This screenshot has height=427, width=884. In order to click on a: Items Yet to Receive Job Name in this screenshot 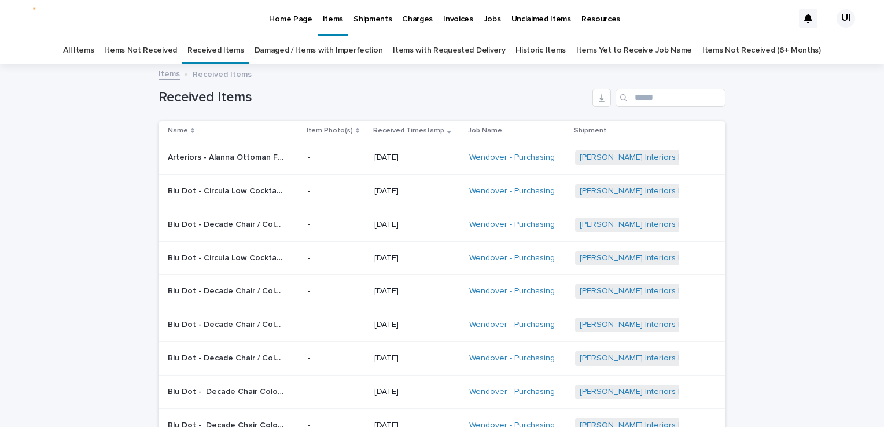, I will do `click(634, 50)`.